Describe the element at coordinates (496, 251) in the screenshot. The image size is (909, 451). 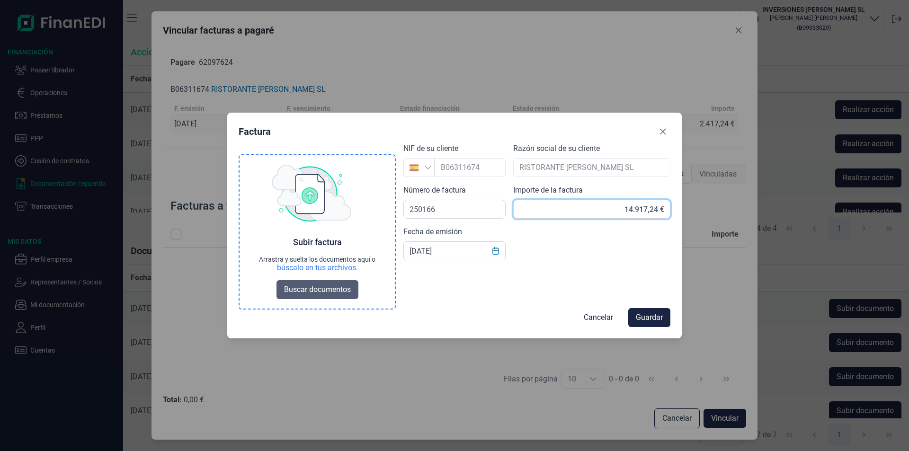
I see `button: Choose Date` at that location.